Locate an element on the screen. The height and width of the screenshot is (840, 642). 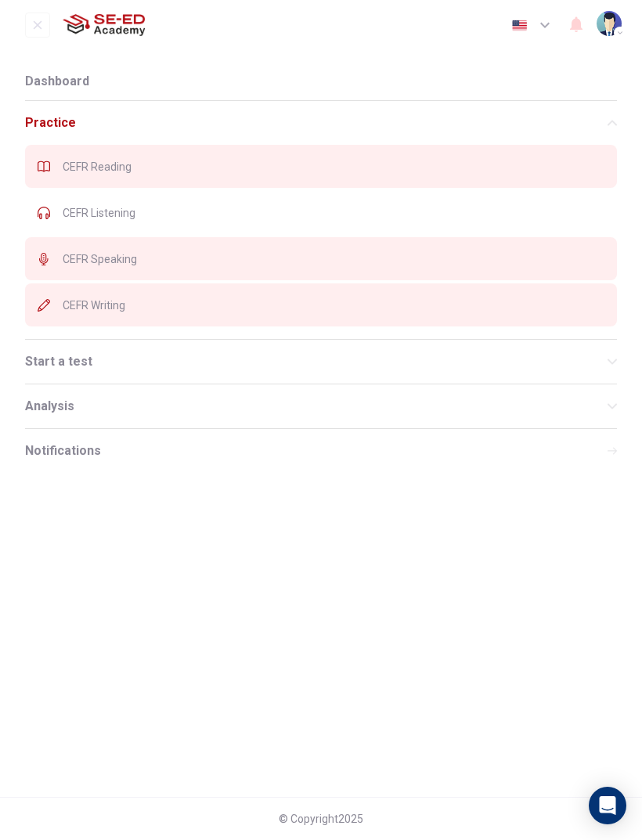
span: CEFR Writing is located at coordinates (334, 305).